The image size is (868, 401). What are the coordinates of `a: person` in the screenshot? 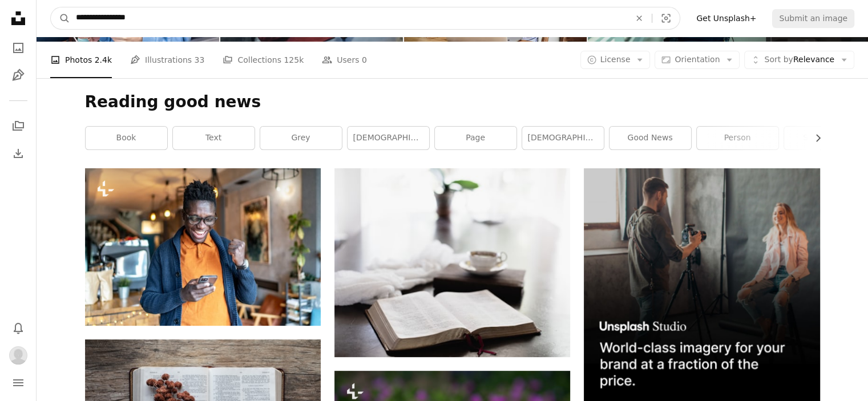 It's located at (737, 138).